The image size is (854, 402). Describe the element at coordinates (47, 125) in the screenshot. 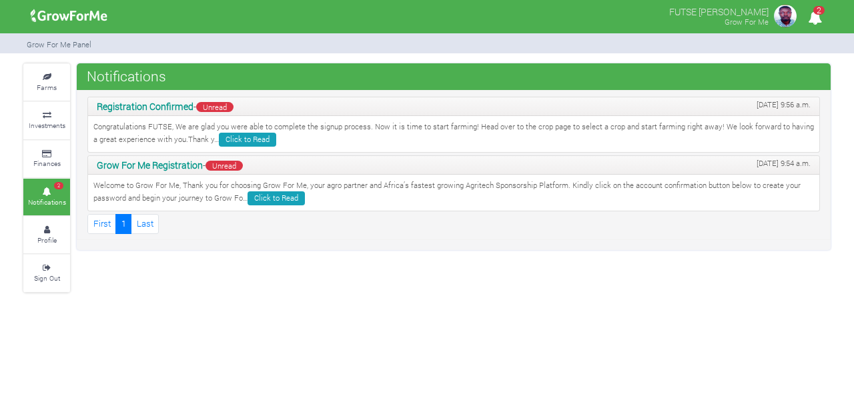

I see `small: Investments` at that location.